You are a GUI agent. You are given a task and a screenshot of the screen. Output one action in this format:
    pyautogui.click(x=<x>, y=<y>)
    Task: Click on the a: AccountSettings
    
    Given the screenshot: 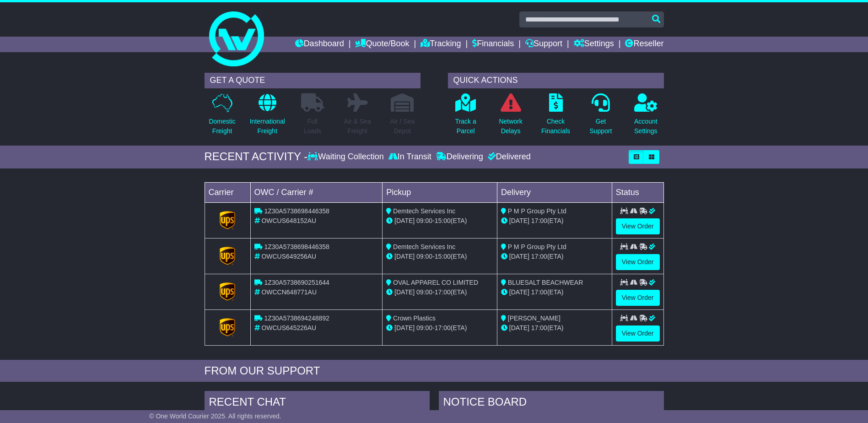 What is the action you would take?
    pyautogui.click(x=646, y=117)
    